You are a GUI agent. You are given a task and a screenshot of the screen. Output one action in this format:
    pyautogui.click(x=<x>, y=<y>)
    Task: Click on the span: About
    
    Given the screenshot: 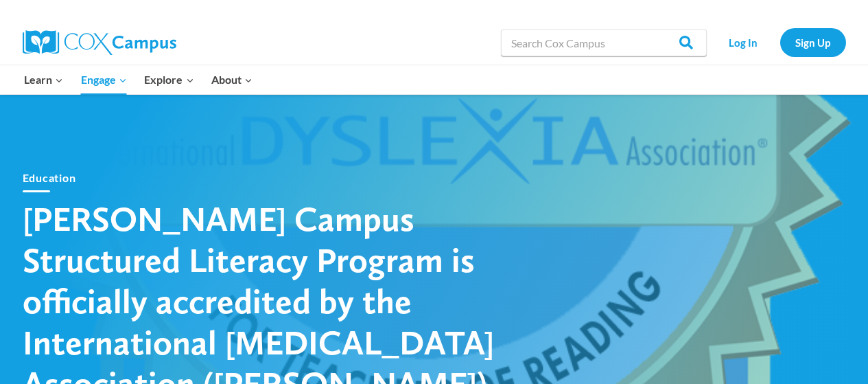 What is the action you would take?
    pyautogui.click(x=232, y=79)
    